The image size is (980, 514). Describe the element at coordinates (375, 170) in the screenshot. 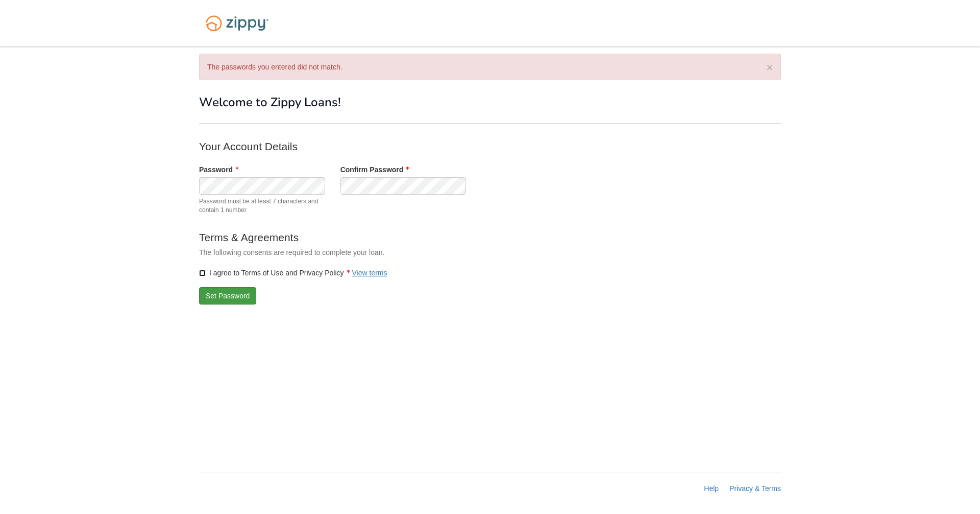

I see `label: Confirm Password` at that location.